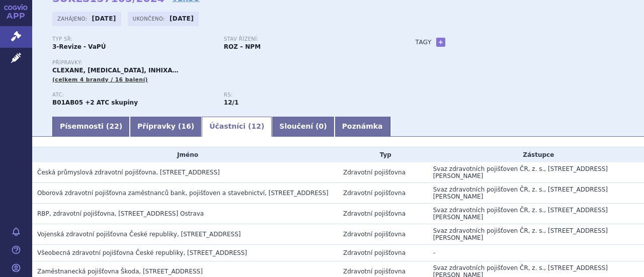 The height and width of the screenshot is (277, 644). Describe the element at coordinates (322, 126) in the screenshot. I see `span: 0` at that location.